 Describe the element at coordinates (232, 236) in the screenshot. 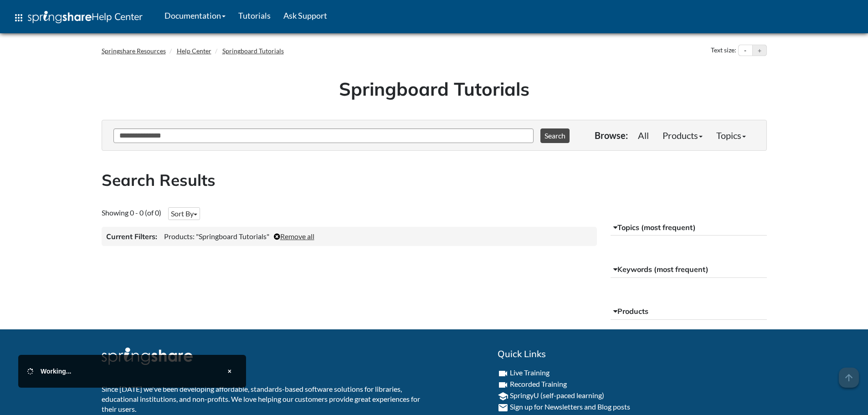

I see `span: "Springboard Tutorials"` at that location.